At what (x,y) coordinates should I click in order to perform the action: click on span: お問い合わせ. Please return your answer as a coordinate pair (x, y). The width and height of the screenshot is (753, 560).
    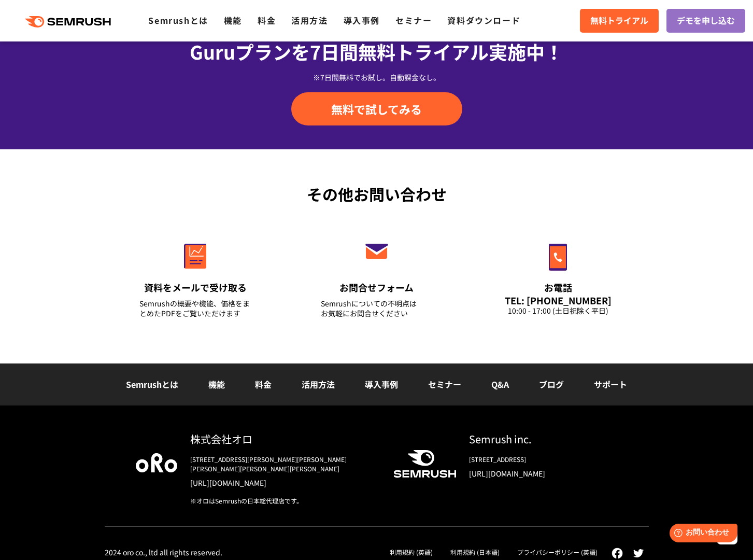
    Looking at the image, I should click on (46, 13).